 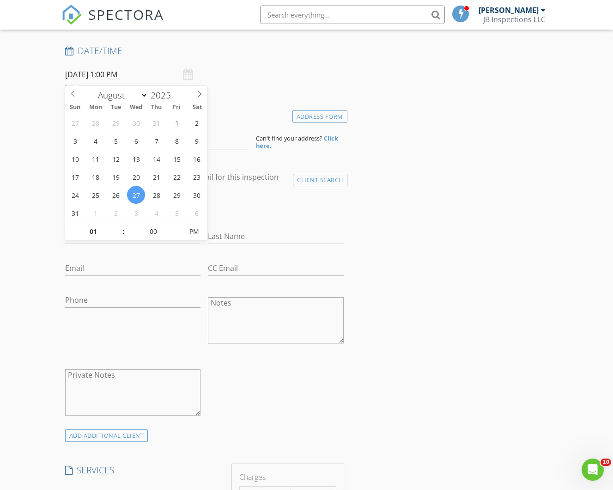 What do you see at coordinates (289, 138) in the screenshot?
I see `span: Can't find your address?` at bounding box center [289, 138].